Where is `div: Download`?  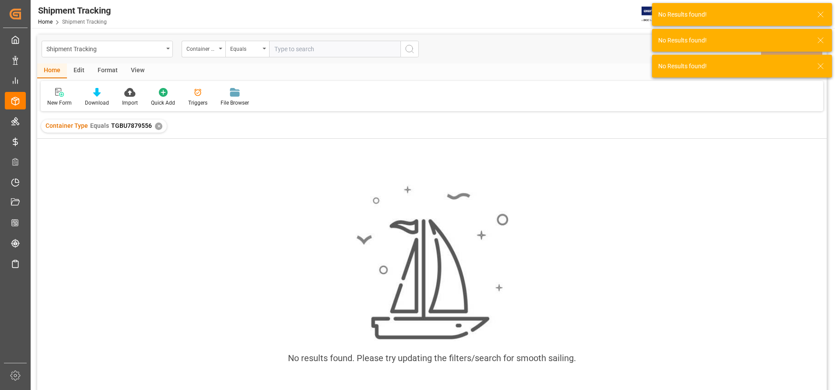 div: Download is located at coordinates (97, 103).